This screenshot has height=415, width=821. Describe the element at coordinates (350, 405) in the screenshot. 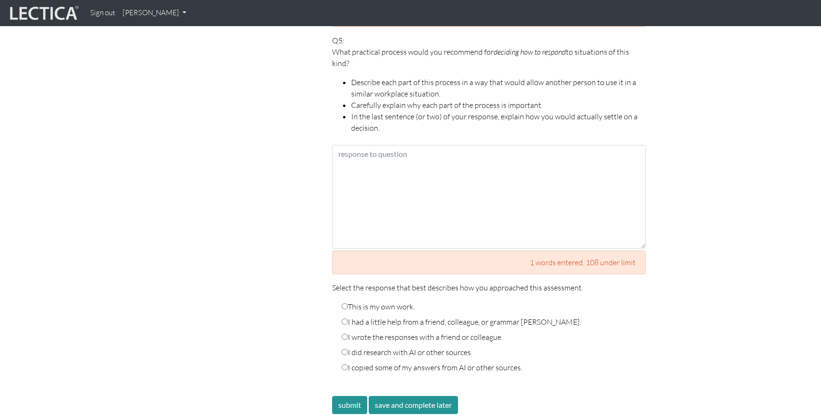

I see `button: submit` at that location.